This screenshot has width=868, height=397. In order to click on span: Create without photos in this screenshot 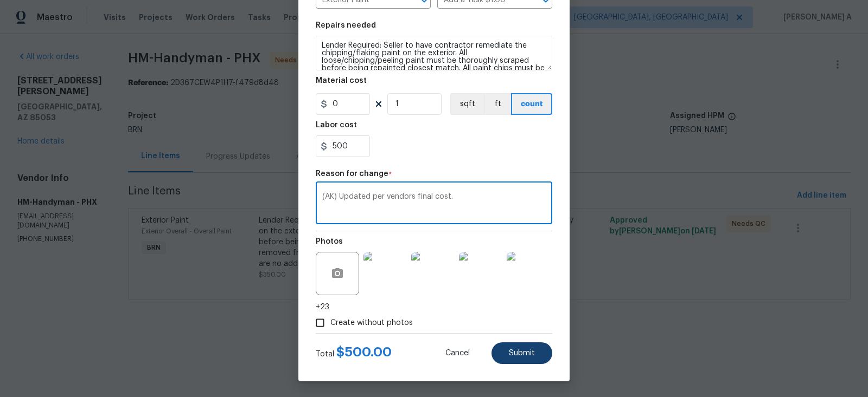, I will do `click(371, 323)`.